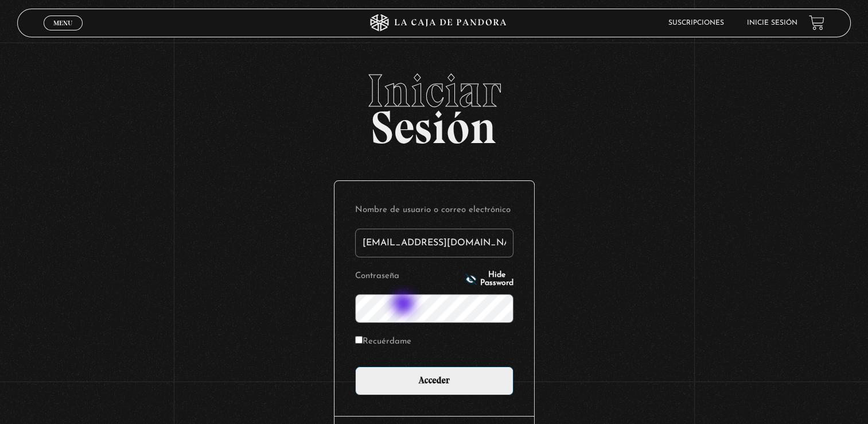 The height and width of the screenshot is (424, 868). What do you see at coordinates (63, 33) in the screenshot?
I see `span: Cerrar` at bounding box center [63, 33].